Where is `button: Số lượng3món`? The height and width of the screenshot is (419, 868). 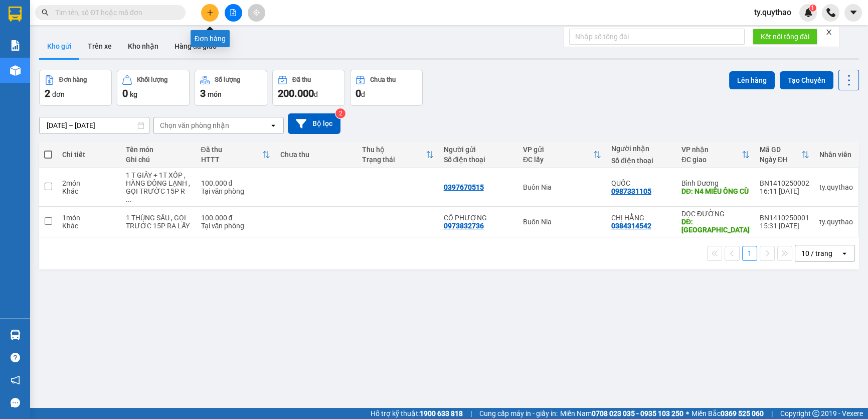
button: Số lượng3món is located at coordinates (231, 88).